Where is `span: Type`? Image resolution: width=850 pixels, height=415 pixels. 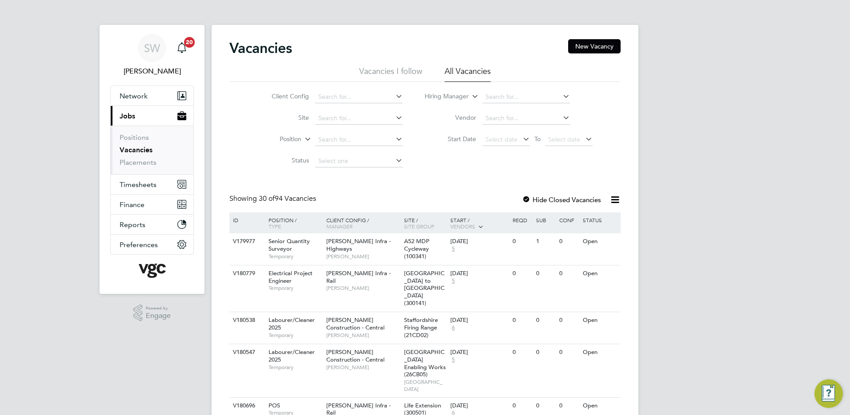
span: Type is located at coordinates (275, 226).